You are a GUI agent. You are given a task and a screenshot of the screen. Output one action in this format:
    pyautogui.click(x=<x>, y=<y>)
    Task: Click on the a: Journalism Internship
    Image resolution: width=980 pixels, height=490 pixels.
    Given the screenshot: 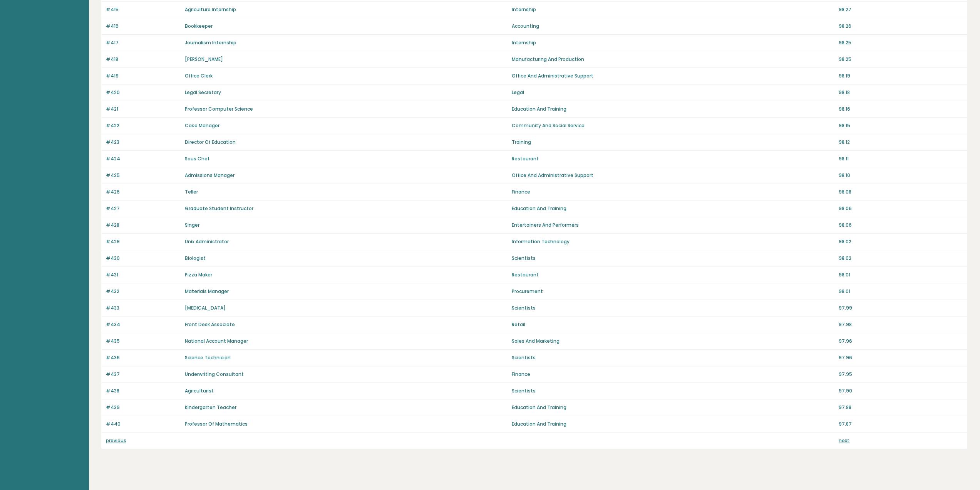 What is the action you would take?
    pyautogui.click(x=211, y=42)
    